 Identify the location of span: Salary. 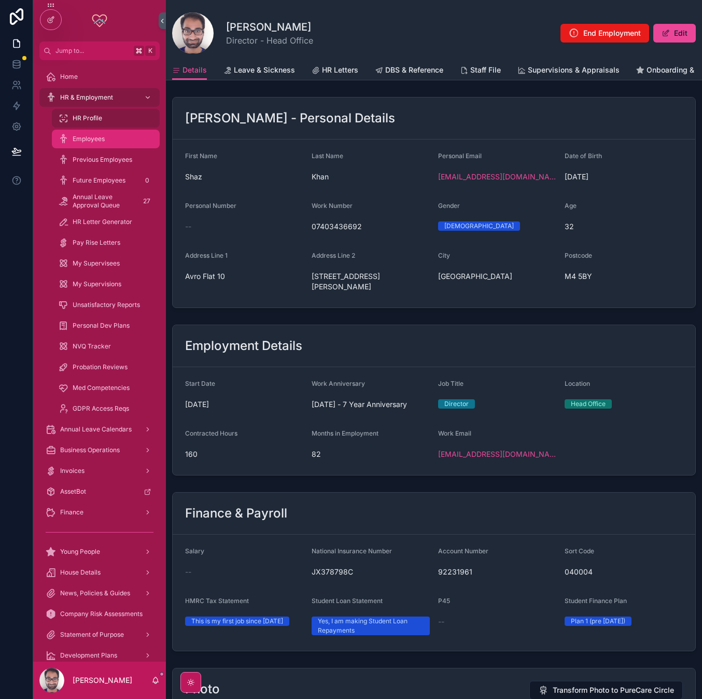
(195, 551).